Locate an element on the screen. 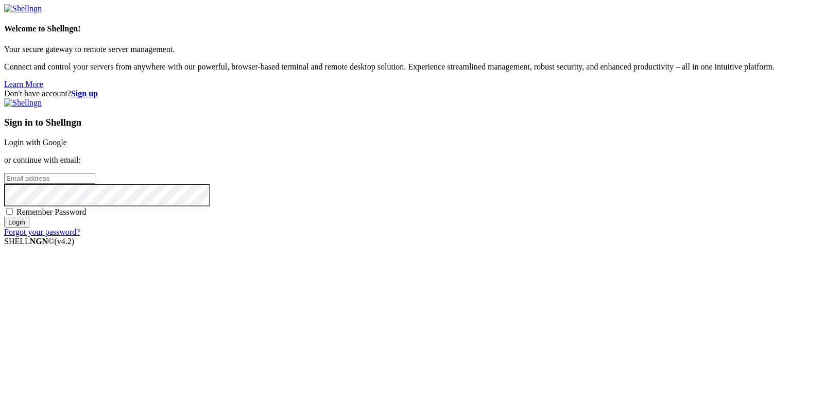  input: Email address is located at coordinates (49, 178).